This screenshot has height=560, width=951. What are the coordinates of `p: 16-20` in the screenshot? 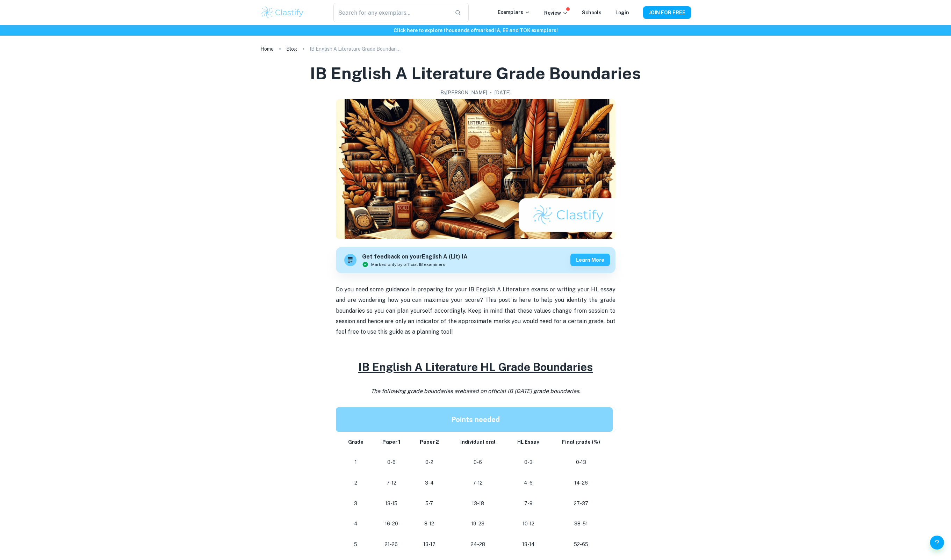 It's located at (391, 524).